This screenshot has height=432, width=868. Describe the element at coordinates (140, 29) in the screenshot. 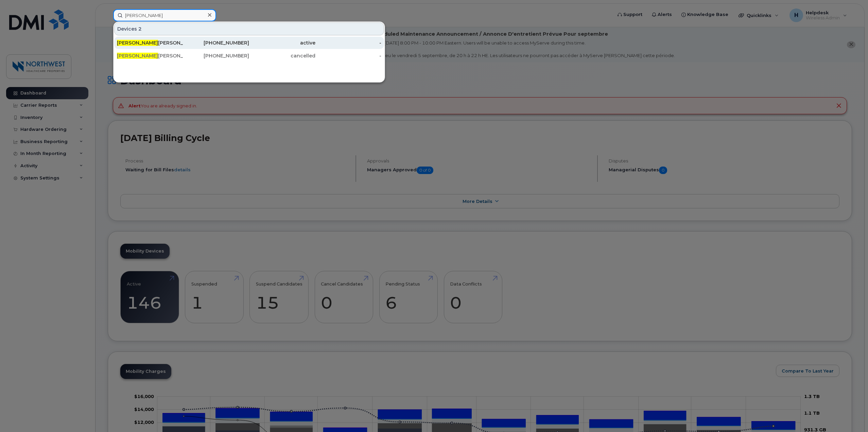

I see `span: 2` at that location.